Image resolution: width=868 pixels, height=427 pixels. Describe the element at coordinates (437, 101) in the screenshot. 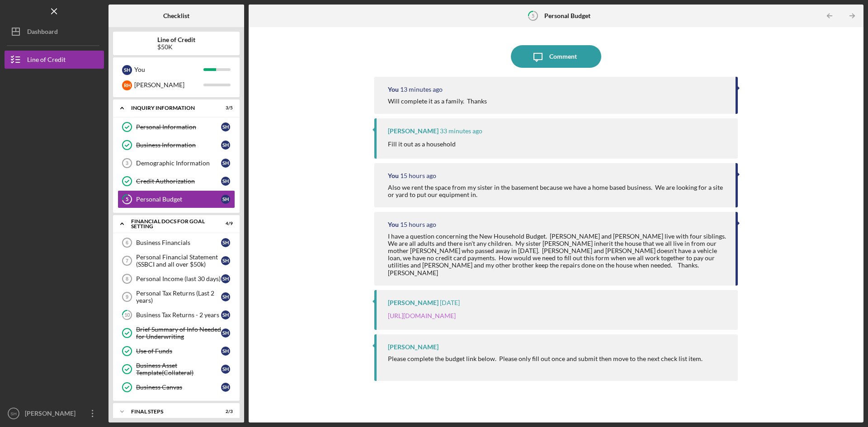

I see `div: Will complete it as a family. Thanks` at that location.